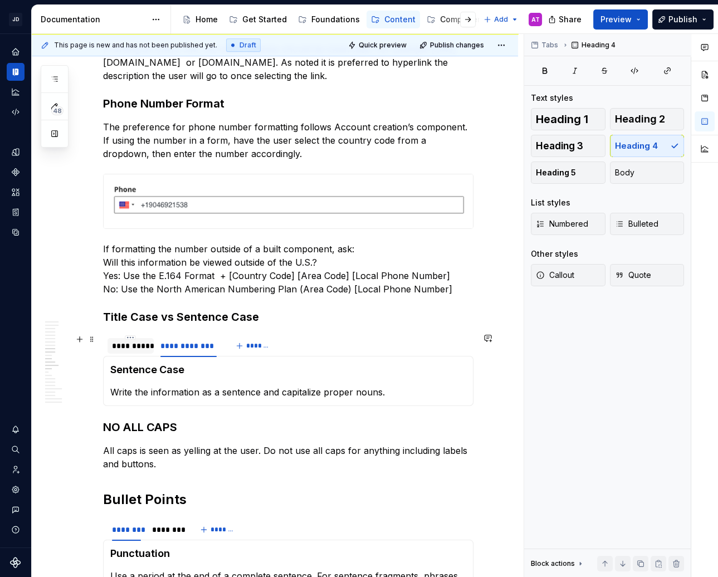  I want to click on div: Text styles, so click(552, 98).